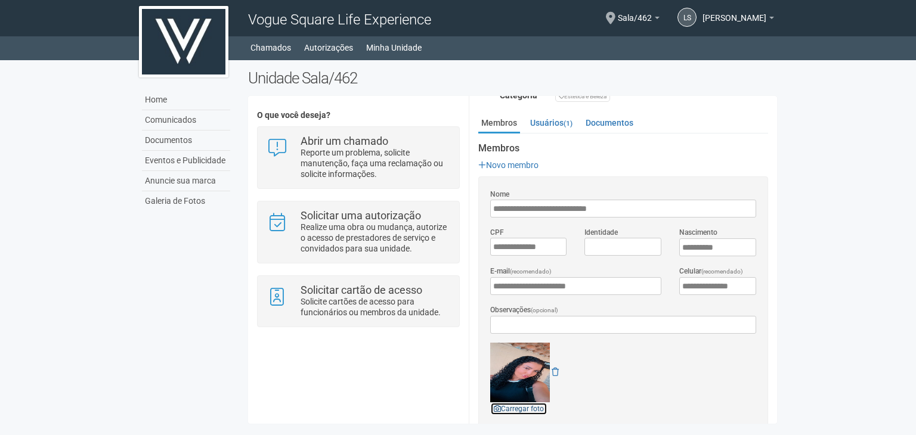 The width and height of the screenshot is (916, 435). What do you see at coordinates (555, 372) in the screenshot?
I see `a: Remover` at bounding box center [555, 372].